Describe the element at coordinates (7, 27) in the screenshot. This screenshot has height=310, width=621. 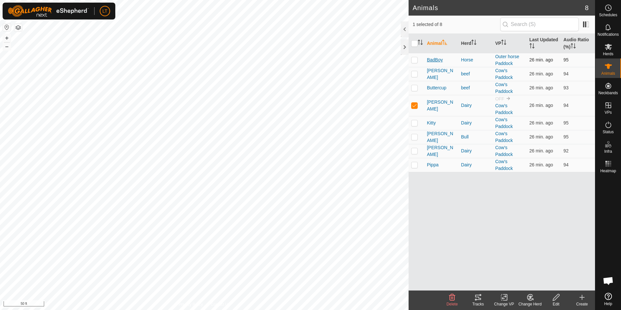
I see `button: Reset Map` at that location.